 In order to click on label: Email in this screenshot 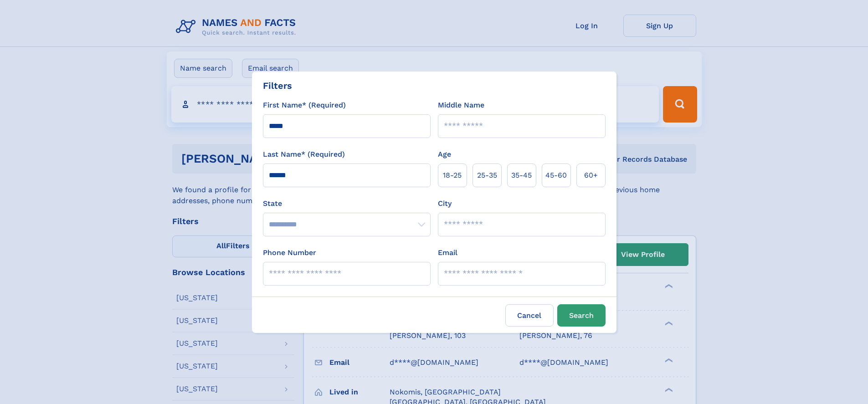, I will do `click(448, 253)`.